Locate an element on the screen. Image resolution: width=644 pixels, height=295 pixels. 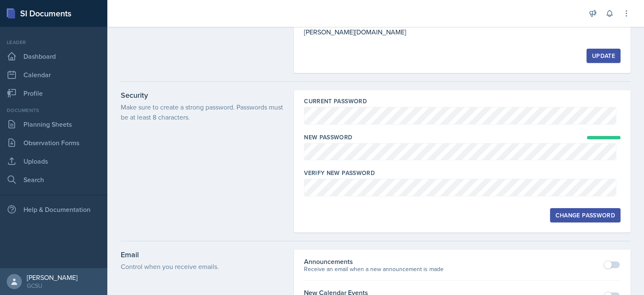
p: Control when you receive emails. is located at coordinates (202, 267).